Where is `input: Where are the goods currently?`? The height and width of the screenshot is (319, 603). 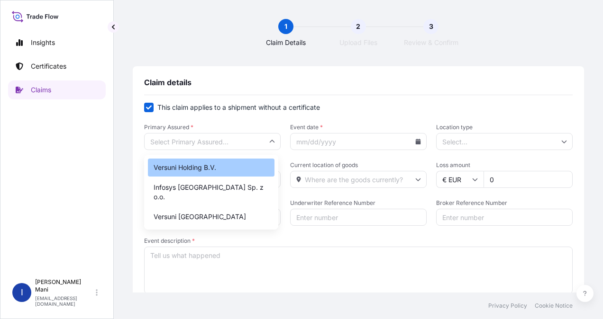
input: Where are the goods currently? is located at coordinates (358, 180).